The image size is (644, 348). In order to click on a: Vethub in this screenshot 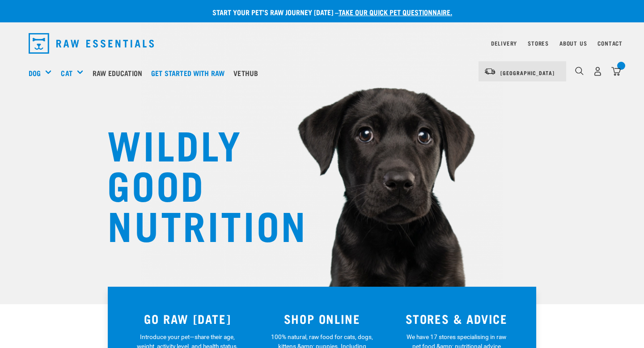, I will do `click(248, 73)`.